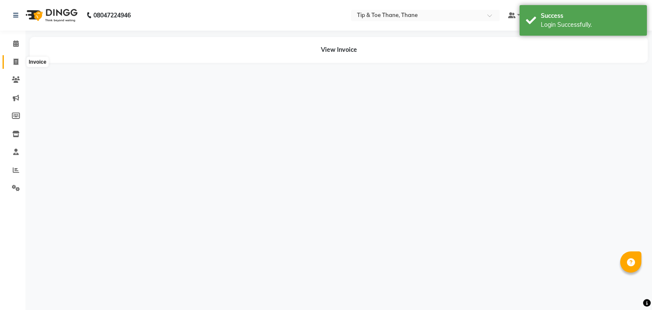 This screenshot has width=652, height=310. Describe the element at coordinates (339, 50) in the screenshot. I see `div: View Invoice` at that location.